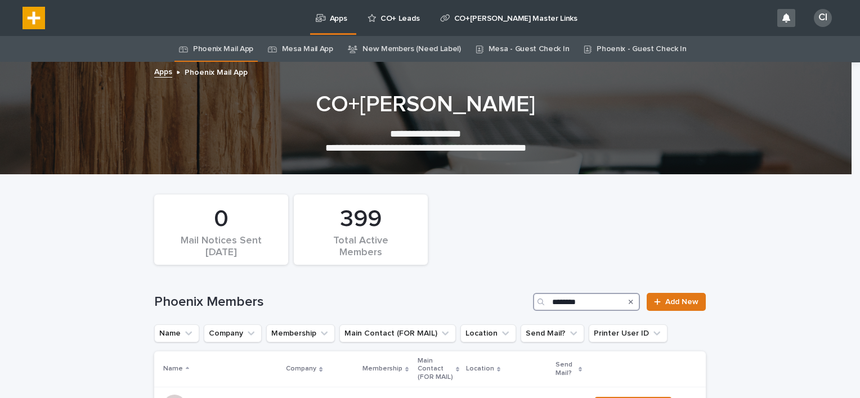  What do you see at coordinates (480, 369) in the screenshot?
I see `p: Location` at bounding box center [480, 369].